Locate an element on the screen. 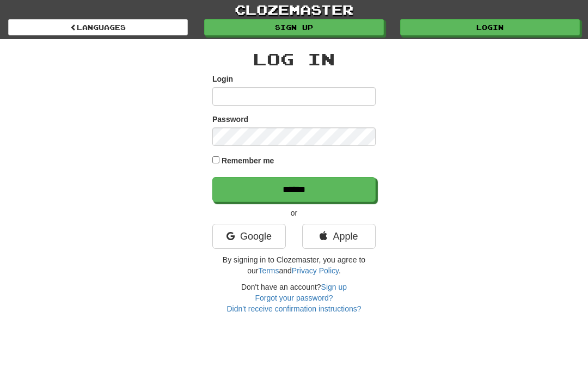  a: Didn't receive confirmation instructions? is located at coordinates (294, 309).